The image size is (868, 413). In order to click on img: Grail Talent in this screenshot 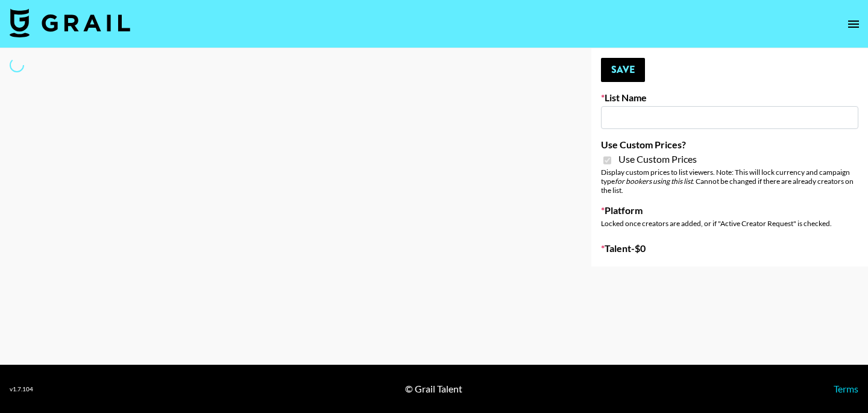, I will do `click(70, 23)`.